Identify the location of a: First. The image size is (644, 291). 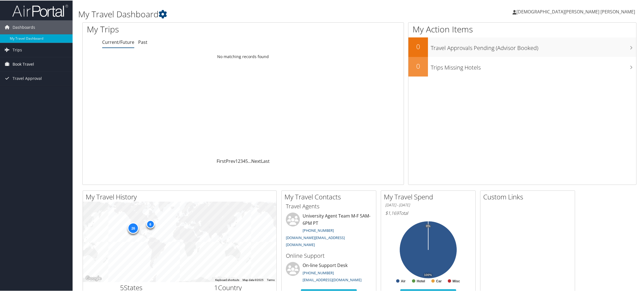
(221, 160).